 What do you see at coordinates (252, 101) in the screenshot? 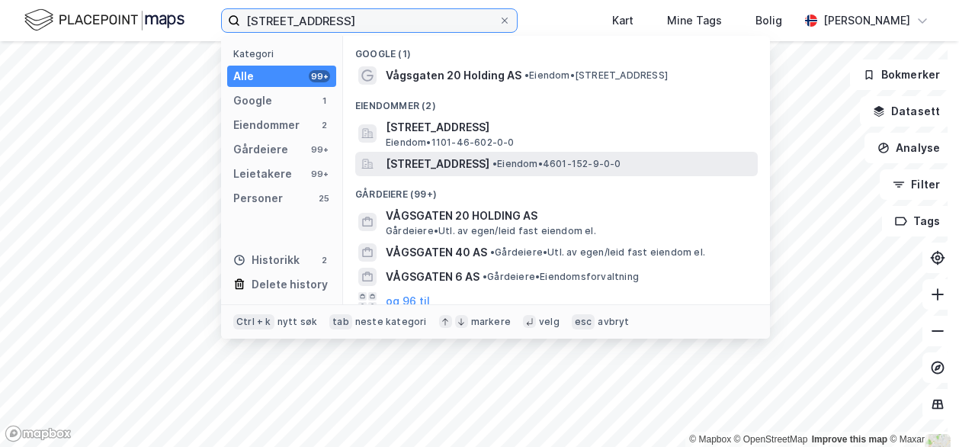
I see `div: Google` at bounding box center [252, 101].